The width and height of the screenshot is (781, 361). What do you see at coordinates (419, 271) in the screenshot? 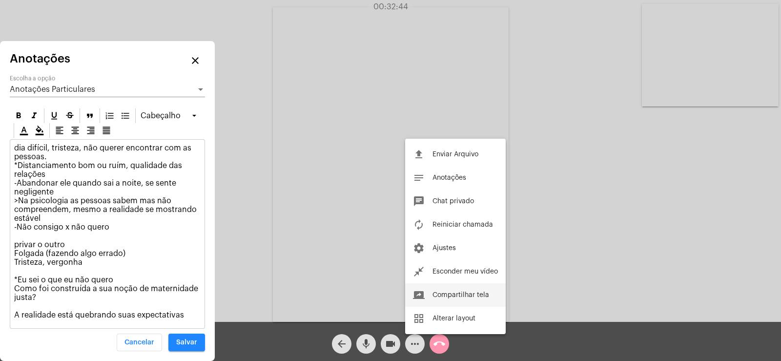
I see `mat-icon: close_fullscreen` at bounding box center [419, 271].